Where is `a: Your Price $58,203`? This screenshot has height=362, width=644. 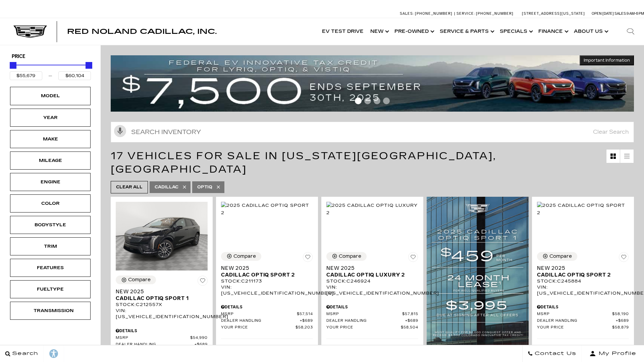
a: Your Price $58,203 is located at coordinates (267, 327).